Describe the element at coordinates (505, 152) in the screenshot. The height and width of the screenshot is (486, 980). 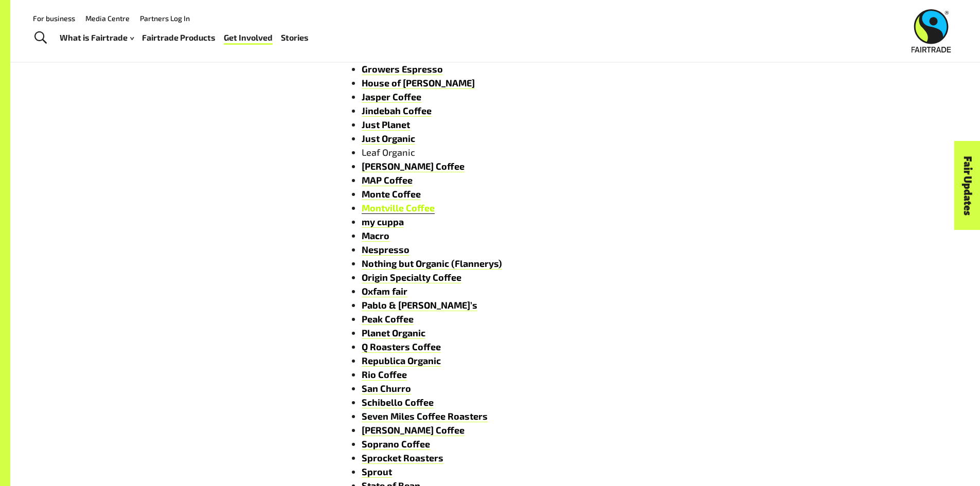
I see `li: Leaf Organic` at that location.